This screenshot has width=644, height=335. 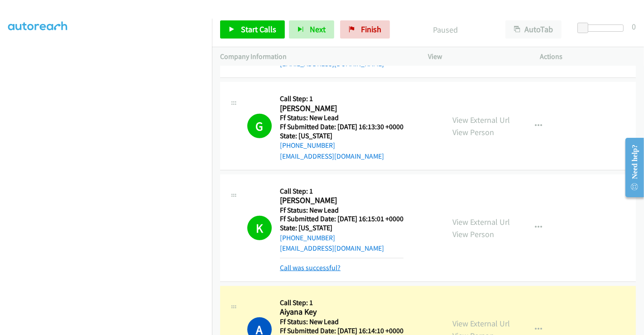 What do you see at coordinates (312, 29) in the screenshot?
I see `button: Next` at bounding box center [312, 29].